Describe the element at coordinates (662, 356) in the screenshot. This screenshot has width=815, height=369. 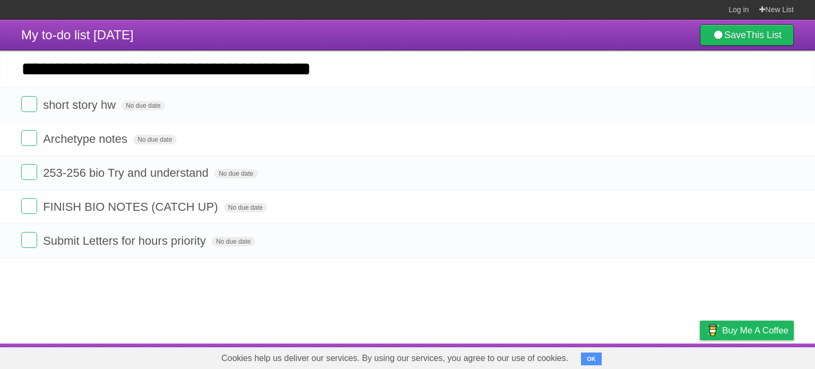
I see `a: Terms` at that location.